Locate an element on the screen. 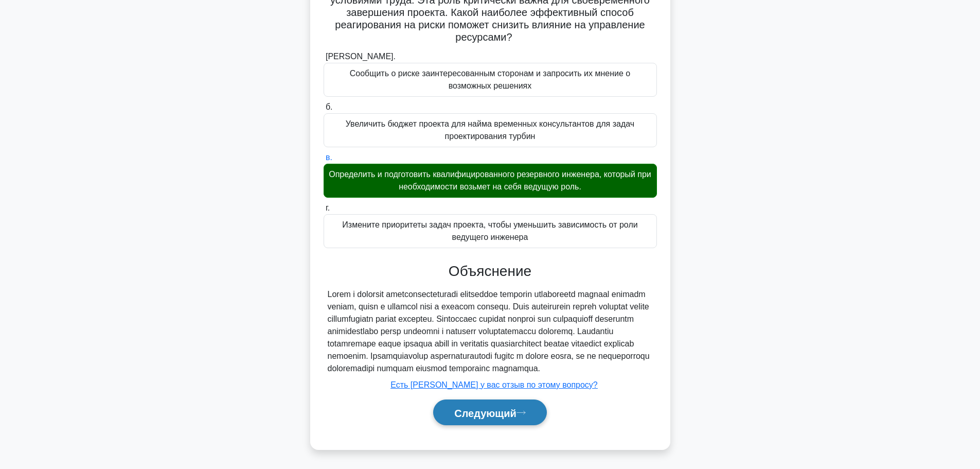  font: Сообщить о риске заинтересованным сторонам и запросить их мнение о возможных решениях is located at coordinates (490, 79).